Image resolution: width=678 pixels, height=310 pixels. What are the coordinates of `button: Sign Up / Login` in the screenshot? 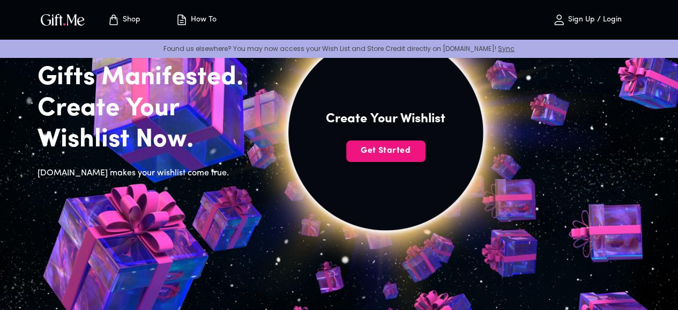 It's located at (587, 20).